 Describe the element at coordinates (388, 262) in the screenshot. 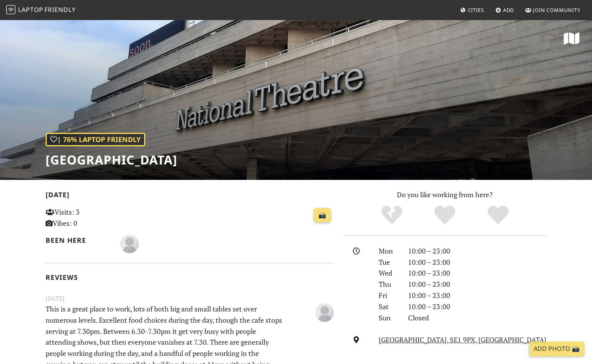

I see `div: Tue` at that location.